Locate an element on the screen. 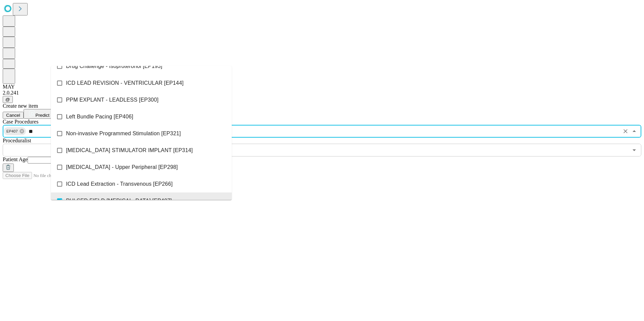  button: Open is located at coordinates (634, 150).